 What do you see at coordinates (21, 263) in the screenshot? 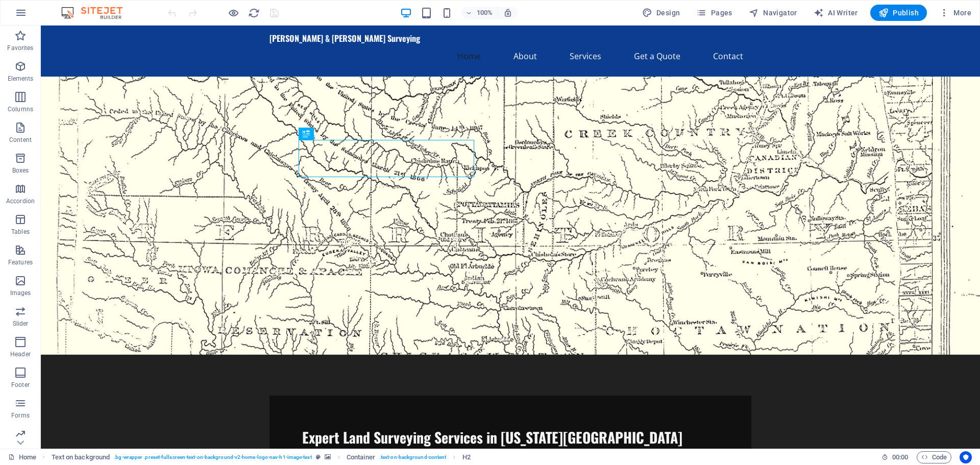
I see `p: Features` at bounding box center [21, 263].